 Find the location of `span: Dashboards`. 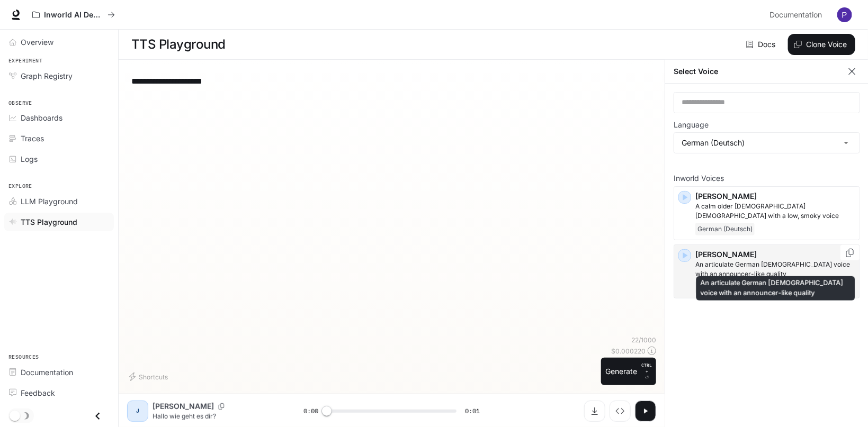

span: Dashboards is located at coordinates (41, 118).